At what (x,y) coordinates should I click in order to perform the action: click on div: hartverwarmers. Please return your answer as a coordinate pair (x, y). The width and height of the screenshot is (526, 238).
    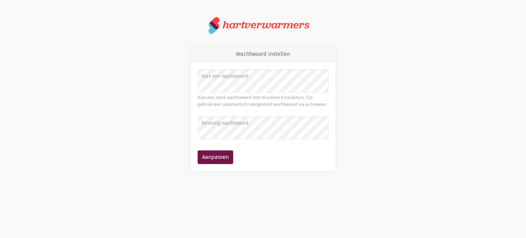
    Looking at the image, I should click on (266, 25).